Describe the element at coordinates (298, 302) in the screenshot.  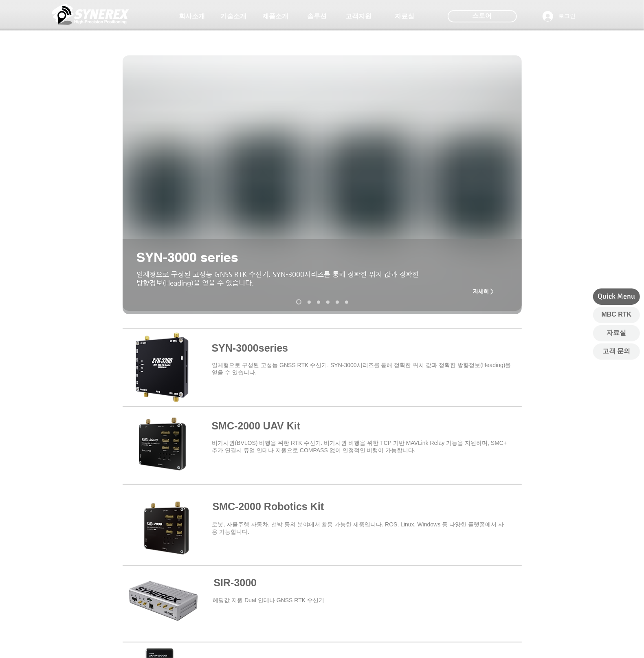
I see `a: SYN-3000 series` at that location.